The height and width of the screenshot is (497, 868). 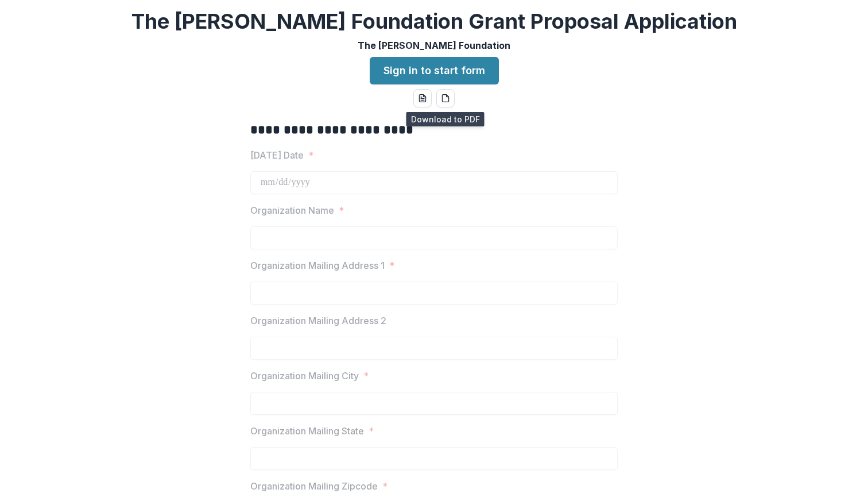 What do you see at coordinates (292, 210) in the screenshot?
I see `p: Organization Name` at bounding box center [292, 210].